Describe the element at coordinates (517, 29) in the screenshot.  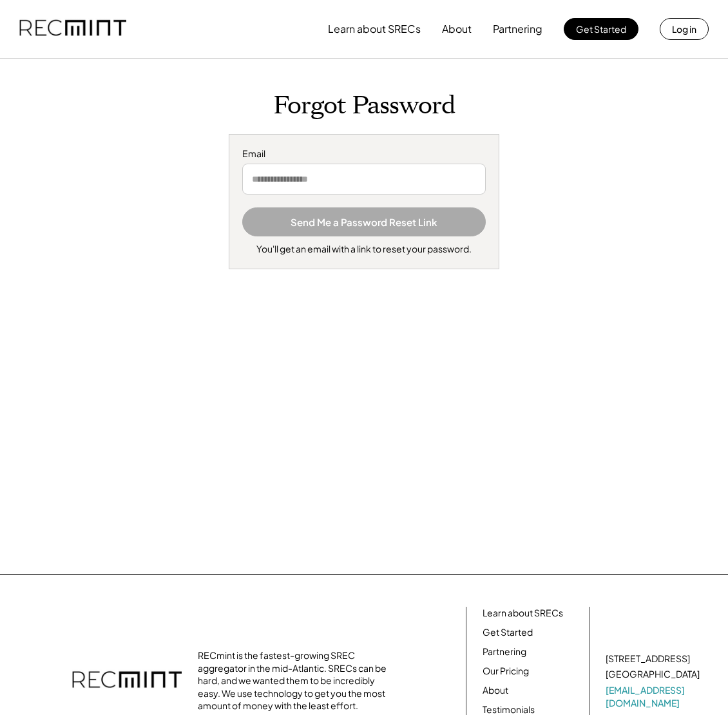
I see `button: Partnering` at that location.